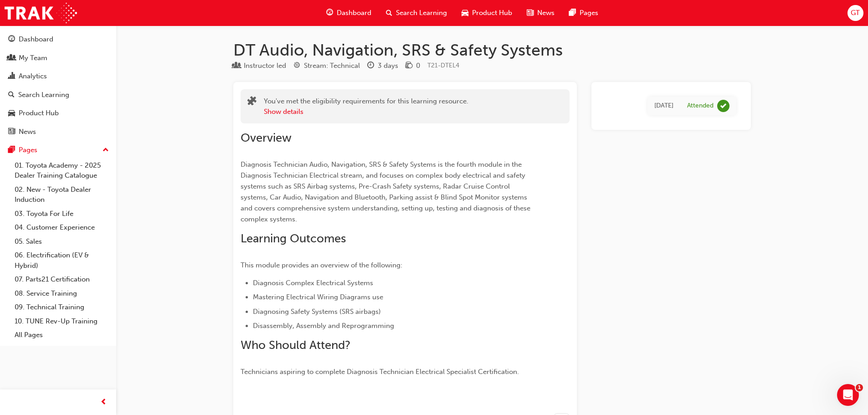 This screenshot has width=868, height=415. I want to click on span: News, so click(546, 13).